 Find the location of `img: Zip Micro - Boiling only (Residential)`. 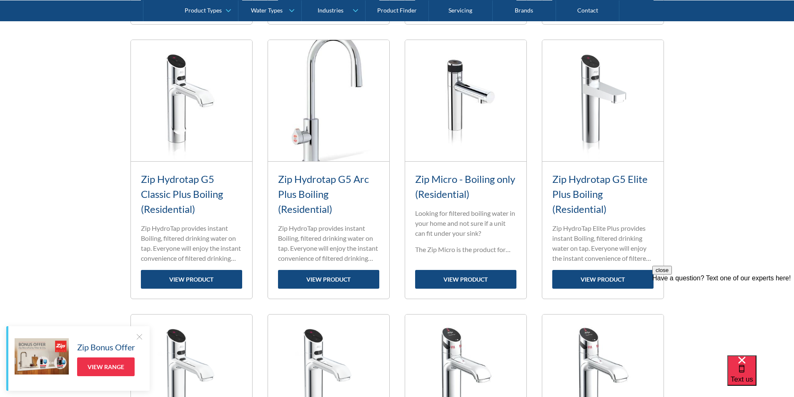

img: Zip Micro - Boiling only (Residential) is located at coordinates (466, 100).